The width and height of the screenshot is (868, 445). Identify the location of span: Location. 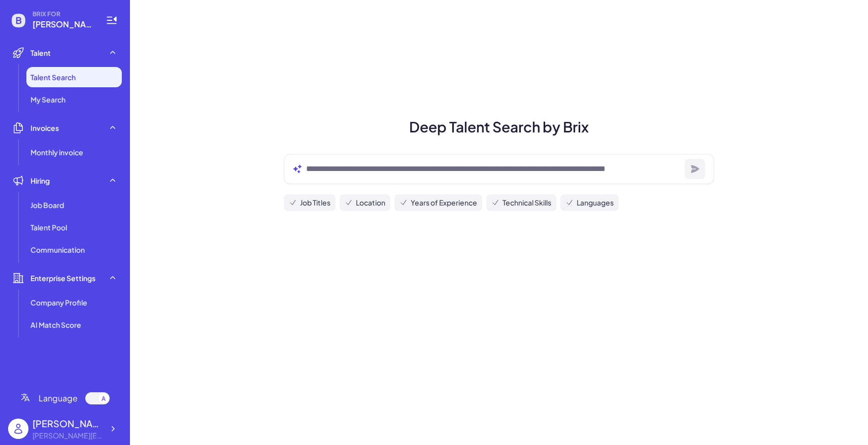
(370, 202).